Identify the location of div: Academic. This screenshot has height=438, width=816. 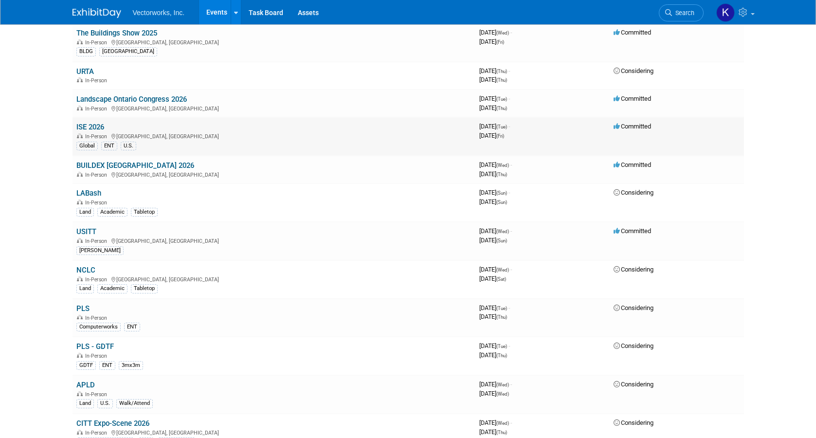
(112, 289).